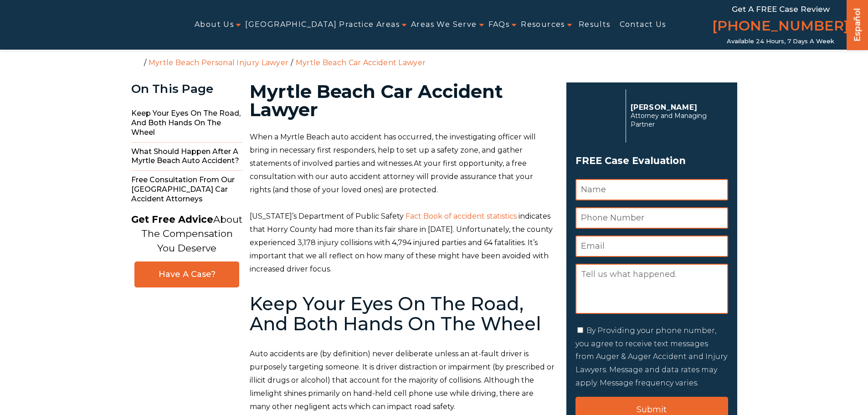  I want to click on a: About Us, so click(214, 25).